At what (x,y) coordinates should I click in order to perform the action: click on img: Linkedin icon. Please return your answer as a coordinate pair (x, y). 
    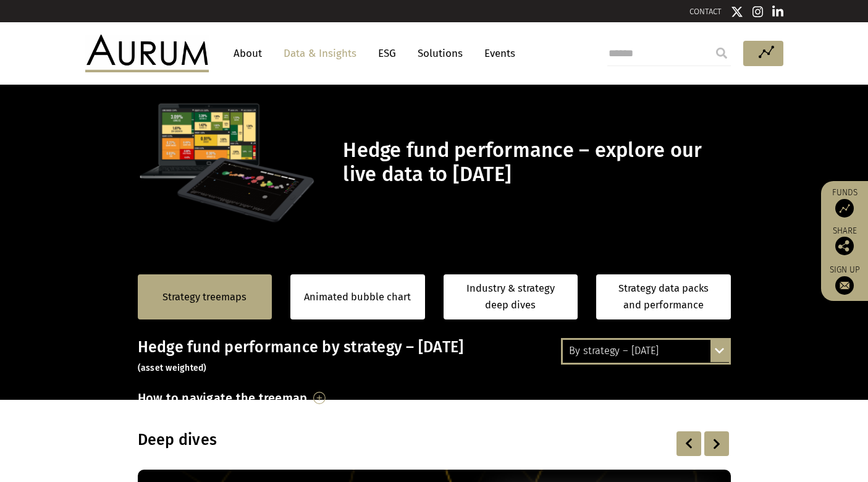
    Looking at the image, I should click on (778, 12).